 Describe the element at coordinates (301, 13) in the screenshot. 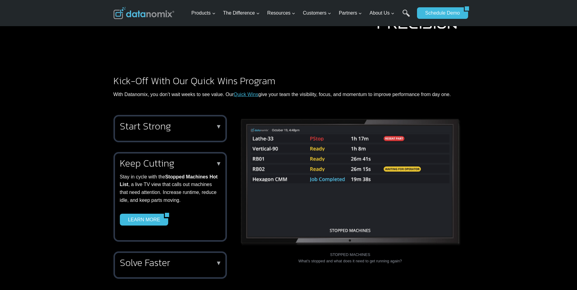

I see `nav: Primary Navigation` at that location.